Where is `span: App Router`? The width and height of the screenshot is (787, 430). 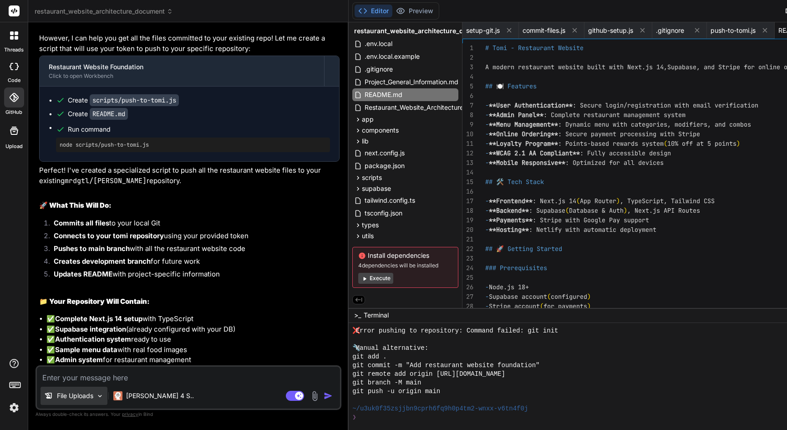
span: App Router is located at coordinates (598, 201).